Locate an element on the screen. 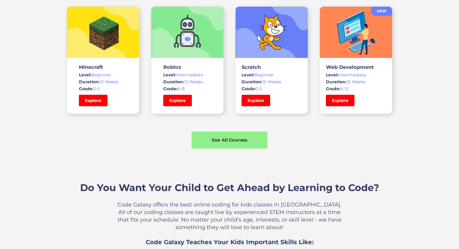 This screenshot has height=249, width=459. a: See All Courses is located at coordinates (230, 140).